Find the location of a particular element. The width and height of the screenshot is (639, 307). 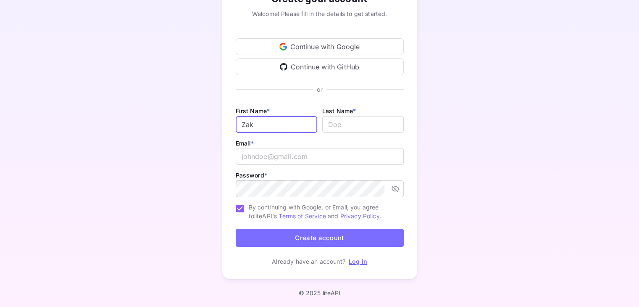

button: Create account is located at coordinates (320, 237).